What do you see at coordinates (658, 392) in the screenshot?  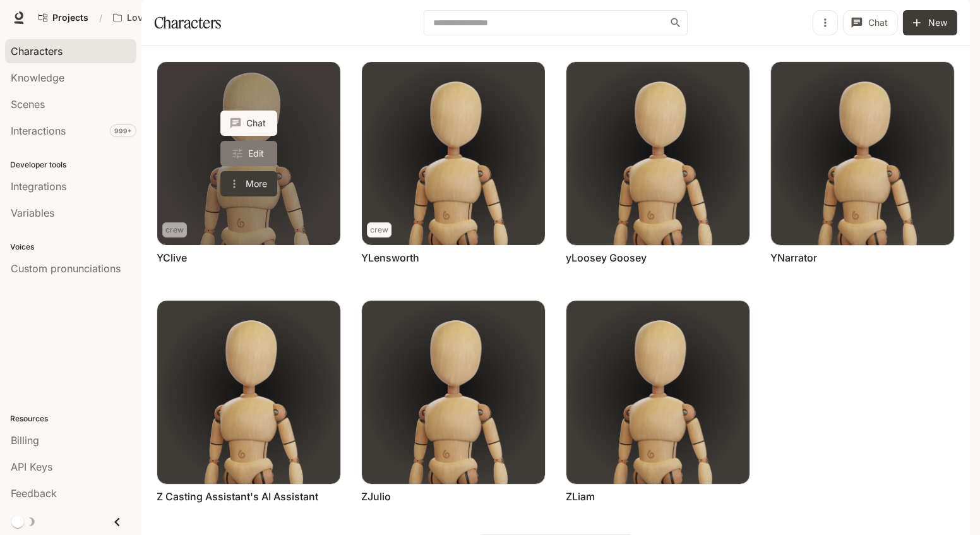 I see `img: ZLiam` at bounding box center [658, 392].